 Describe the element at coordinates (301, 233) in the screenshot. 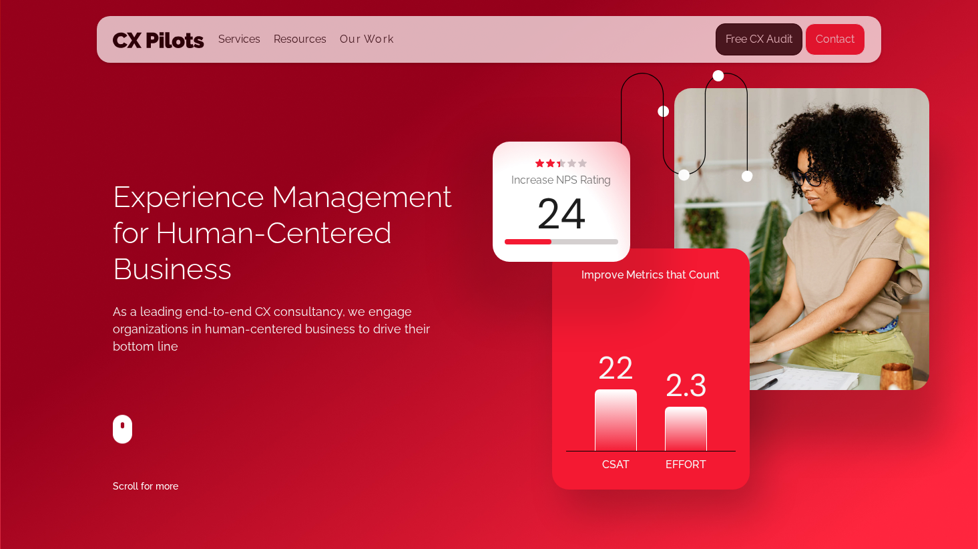

I see `h1: Experience Management for Human-Centered Business` at that location.